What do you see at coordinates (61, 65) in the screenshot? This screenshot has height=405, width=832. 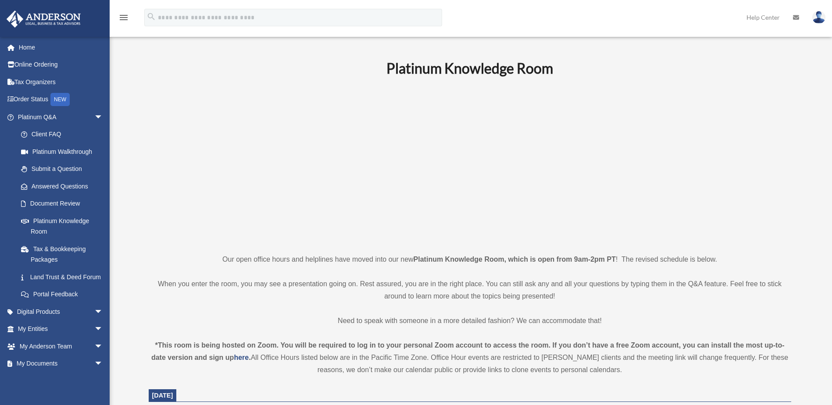 I see `a: Online Ordering` at bounding box center [61, 65].